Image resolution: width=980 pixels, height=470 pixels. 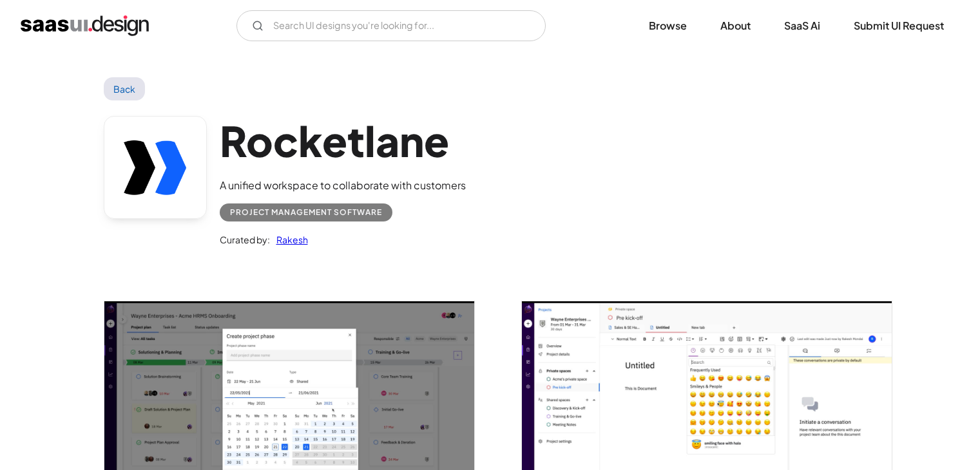 What do you see at coordinates (391, 26) in the screenshot?
I see `input: Search UI designs you're looking for...` at bounding box center [391, 26].